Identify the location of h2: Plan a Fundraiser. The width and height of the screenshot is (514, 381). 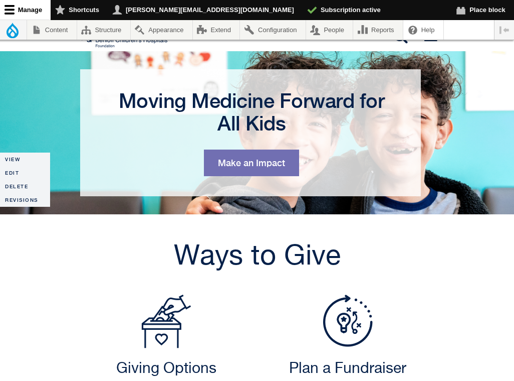
(348, 369).